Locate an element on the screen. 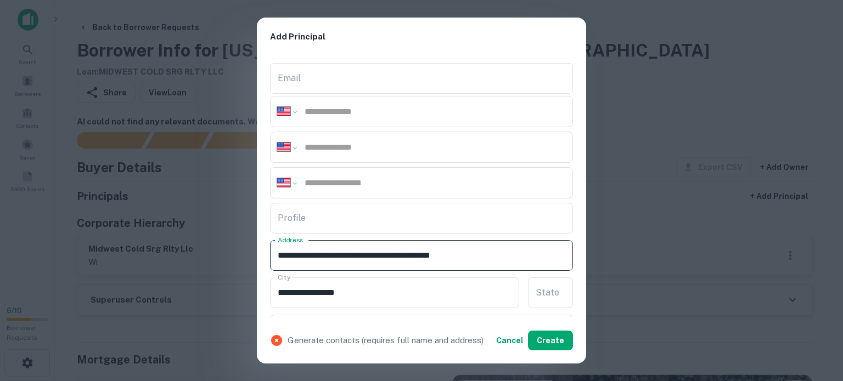  div: Chat Widget is located at coordinates (816, 320).